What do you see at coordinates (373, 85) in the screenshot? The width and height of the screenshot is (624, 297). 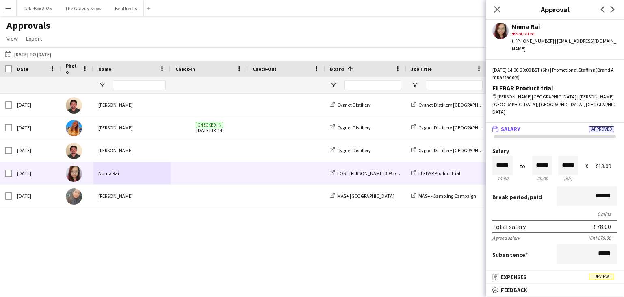 I see `input: Board Filter Input` at bounding box center [373, 85].